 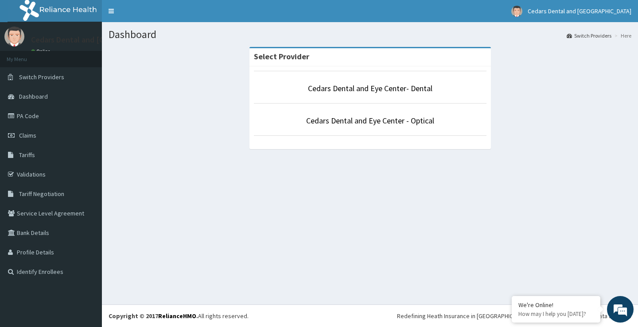 What do you see at coordinates (556, 314) in the screenshot?
I see `p: How may I help you today?` at bounding box center [556, 314].